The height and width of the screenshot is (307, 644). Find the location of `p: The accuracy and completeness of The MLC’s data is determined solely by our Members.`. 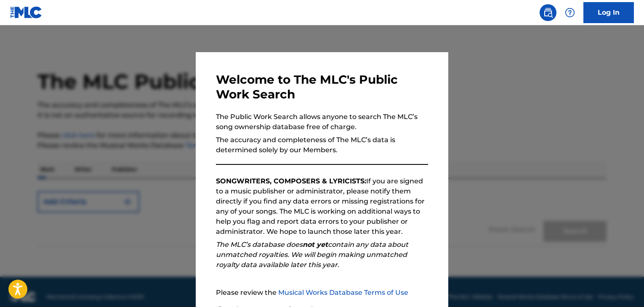

p: The accuracy and completeness of The MLC’s data is determined solely by our Members. is located at coordinates (322, 145).